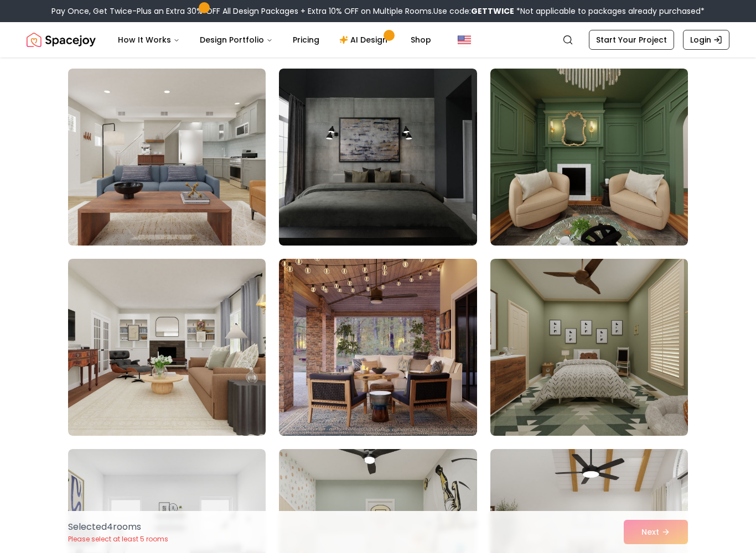  Describe the element at coordinates (236, 40) in the screenshot. I see `button: Design Portfolio` at that location.